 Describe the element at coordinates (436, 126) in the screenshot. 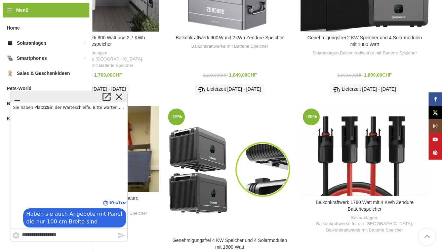

I see `a: Instagram Social Link` at that location.